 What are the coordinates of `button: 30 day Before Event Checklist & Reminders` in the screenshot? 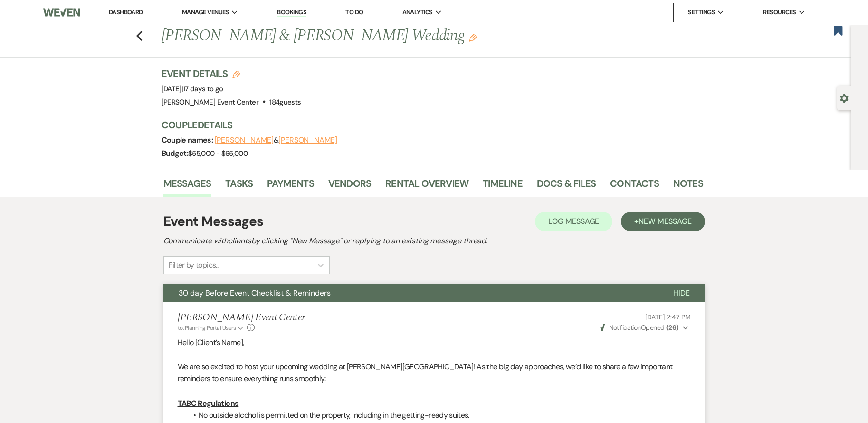 It's located at (410, 293).